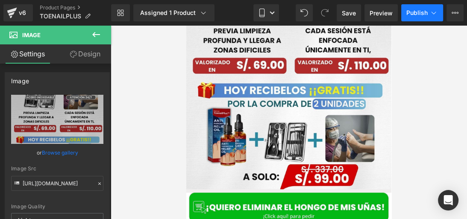 This screenshot has width=467, height=219. What do you see at coordinates (325, 13) in the screenshot?
I see `button: Redo` at bounding box center [325, 13].